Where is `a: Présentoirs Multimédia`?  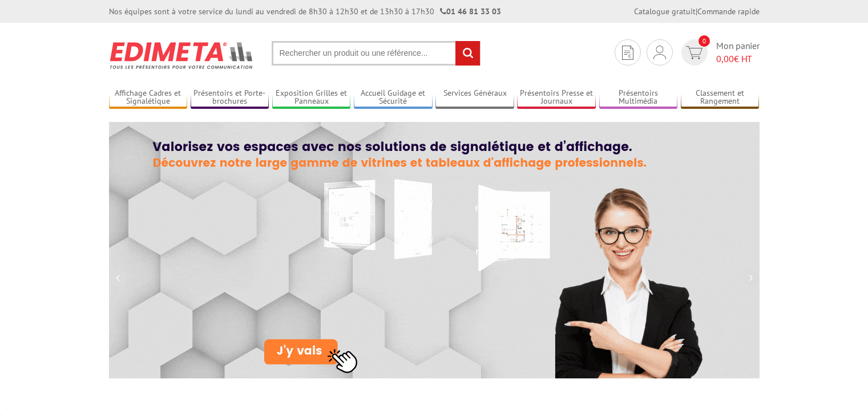 a: Présentoirs Multimédia is located at coordinates (639, 97).